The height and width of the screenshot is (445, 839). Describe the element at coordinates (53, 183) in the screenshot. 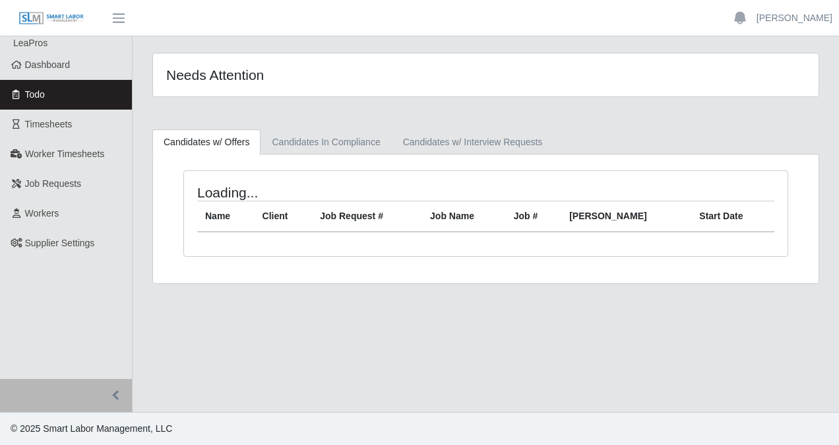

I see `span: Job Requests` at that location.